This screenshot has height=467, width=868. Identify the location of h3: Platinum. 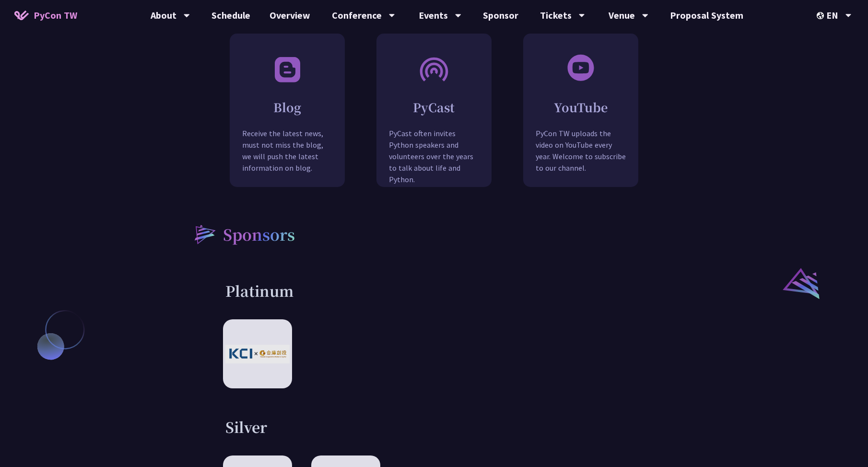
(434, 291).